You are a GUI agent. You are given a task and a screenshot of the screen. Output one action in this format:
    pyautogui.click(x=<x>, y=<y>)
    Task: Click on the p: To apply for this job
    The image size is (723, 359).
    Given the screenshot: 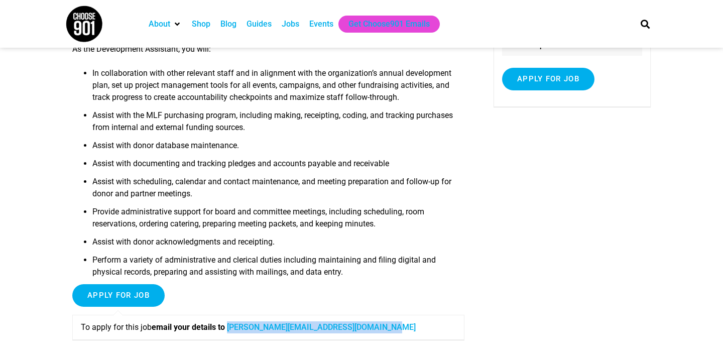 What is the action you would take?
    pyautogui.click(x=268, y=327)
    